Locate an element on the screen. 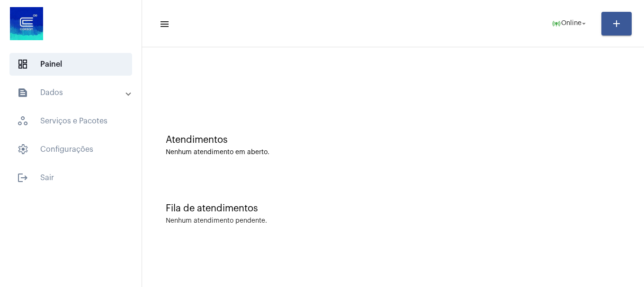 Image resolution: width=644 pixels, height=287 pixels. span: Sair is located at coordinates (70, 178).